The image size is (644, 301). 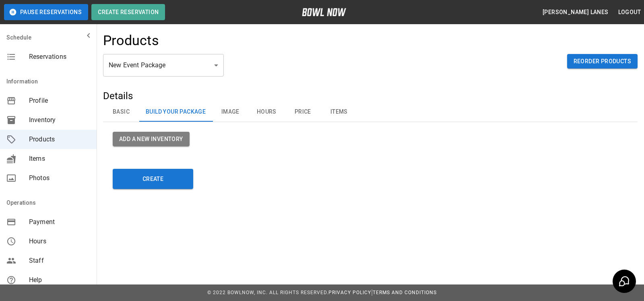 I want to click on button: Pause Reservations, so click(x=46, y=12).